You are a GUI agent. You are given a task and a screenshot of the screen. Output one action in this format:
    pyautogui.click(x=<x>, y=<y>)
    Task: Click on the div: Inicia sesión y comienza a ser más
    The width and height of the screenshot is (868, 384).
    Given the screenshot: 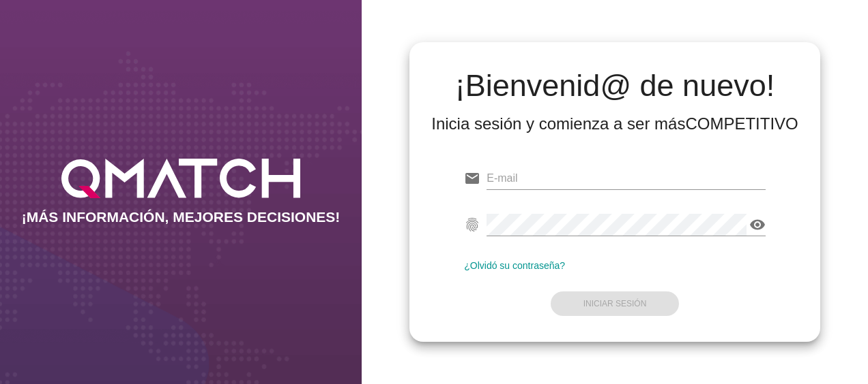 What is the action you would take?
    pyautogui.click(x=614, y=124)
    